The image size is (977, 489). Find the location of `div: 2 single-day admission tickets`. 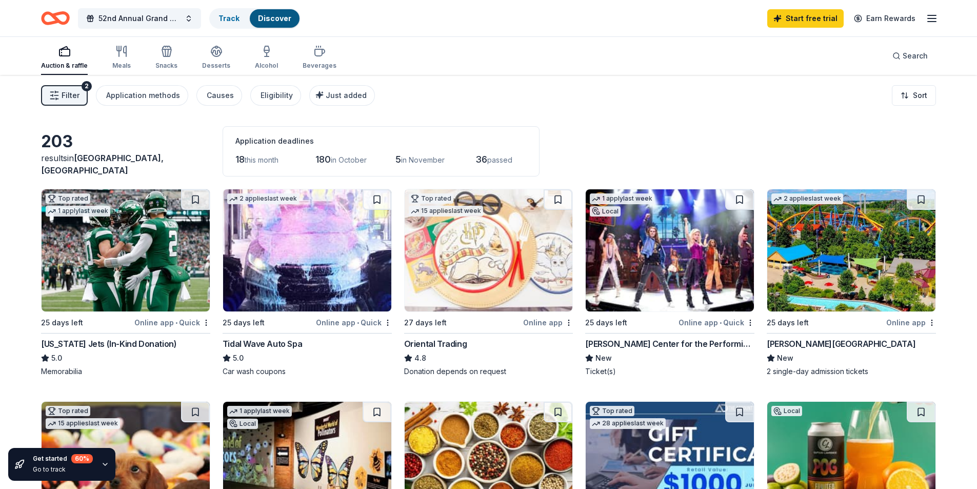

div: 2 single-day admission tickets is located at coordinates (852, 371).